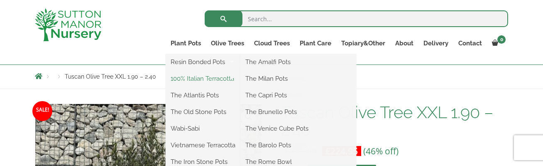 The image size is (543, 166). Describe the element at coordinates (203, 112) in the screenshot. I see `a: The Old Stone Pots` at that location.